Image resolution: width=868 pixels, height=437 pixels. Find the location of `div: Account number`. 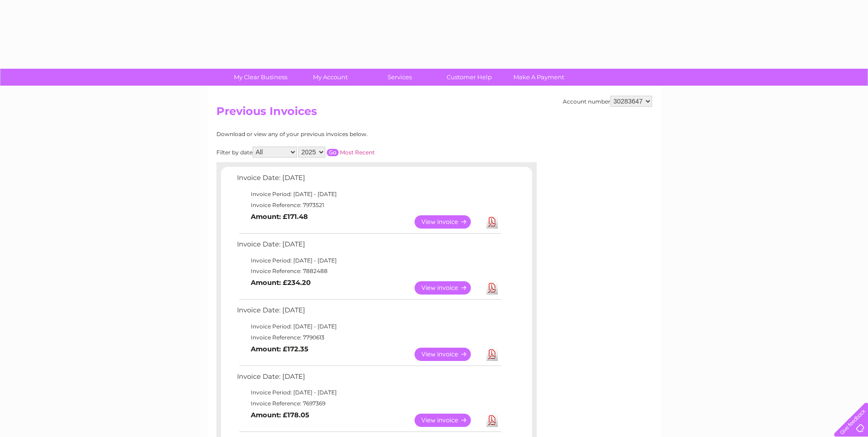

div: Account number is located at coordinates (607, 102).